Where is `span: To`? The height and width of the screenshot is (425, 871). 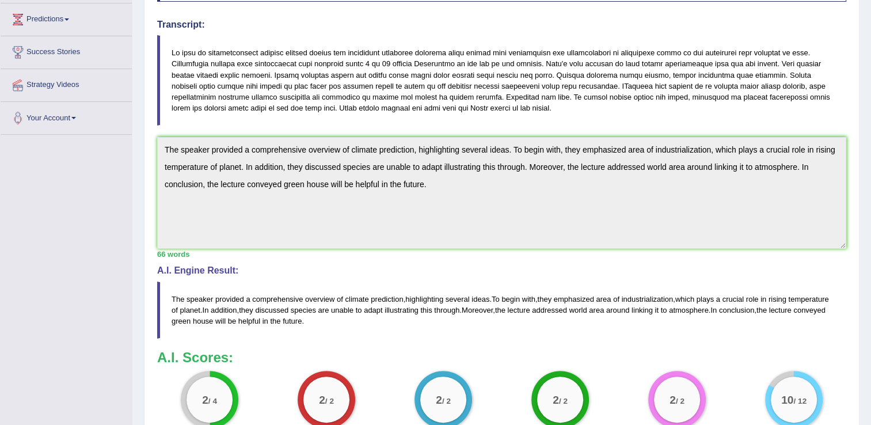 span: To is located at coordinates (496, 299).